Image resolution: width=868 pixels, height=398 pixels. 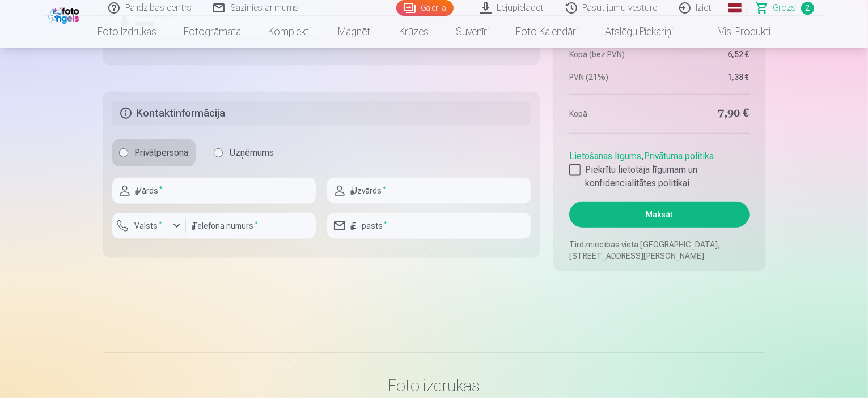 What do you see at coordinates (547, 32) in the screenshot?
I see `a: Foto kalendāri` at bounding box center [547, 32].